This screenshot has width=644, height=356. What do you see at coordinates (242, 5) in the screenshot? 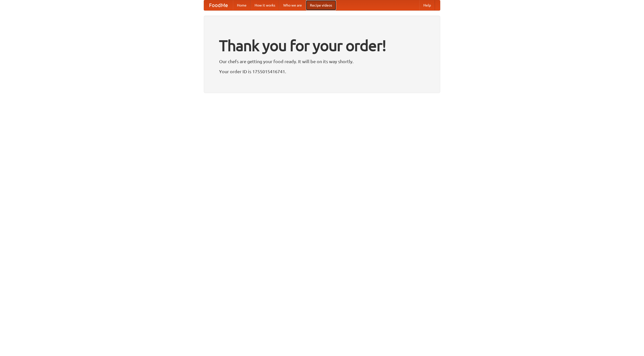
I see `a: Home` at bounding box center [242, 5].